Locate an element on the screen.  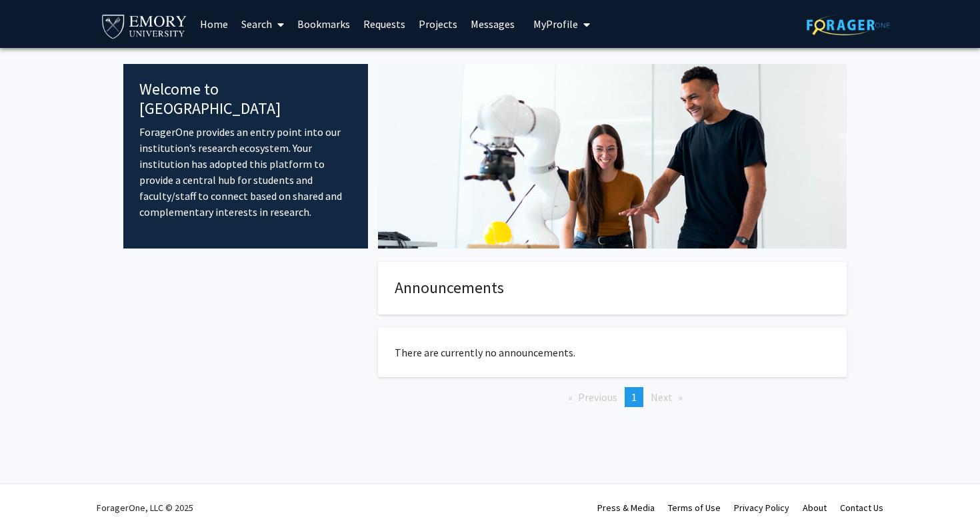
ul: Pagination is located at coordinates (612, 397).